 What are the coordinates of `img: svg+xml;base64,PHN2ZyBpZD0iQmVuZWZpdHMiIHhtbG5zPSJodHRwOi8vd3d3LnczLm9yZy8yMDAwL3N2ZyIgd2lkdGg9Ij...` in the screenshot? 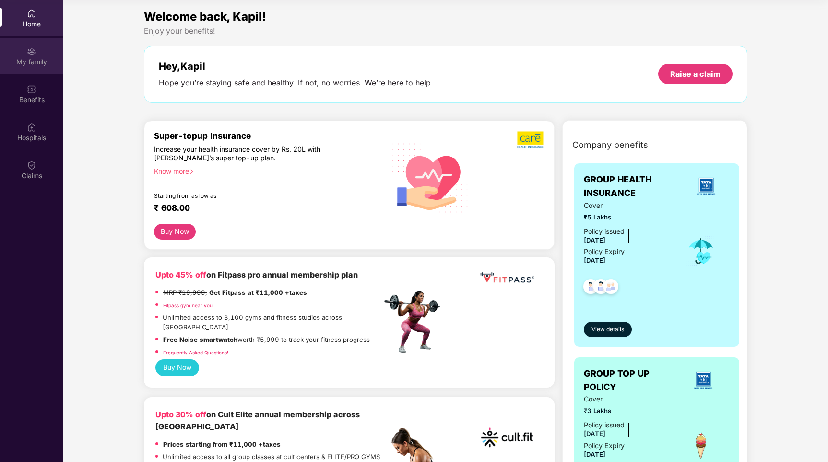 It's located at (32, 89).